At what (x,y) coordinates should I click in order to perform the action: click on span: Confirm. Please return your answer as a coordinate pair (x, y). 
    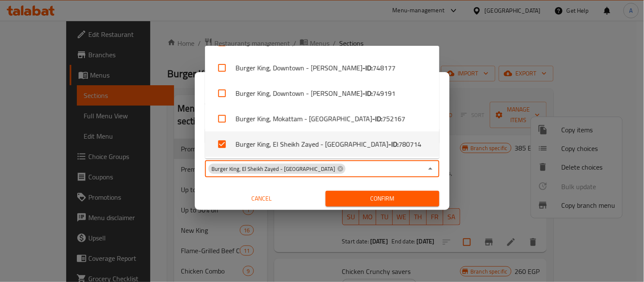
    Looking at the image, I should click on (383, 198).